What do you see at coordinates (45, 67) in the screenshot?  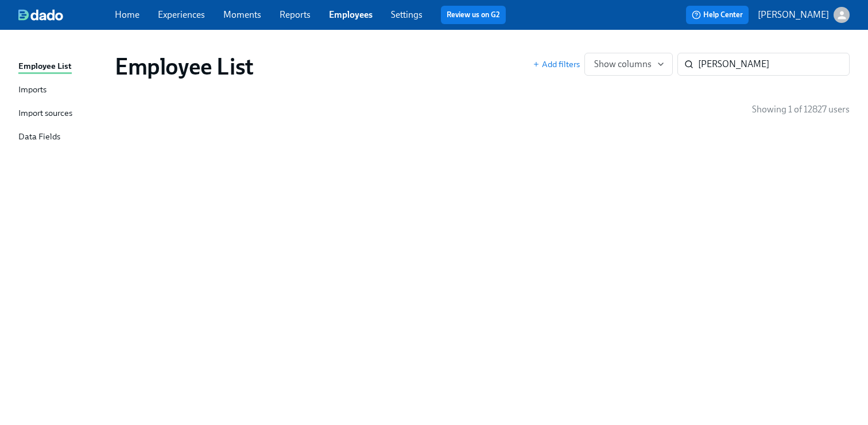 I see `div: Employee List` at bounding box center [45, 67].